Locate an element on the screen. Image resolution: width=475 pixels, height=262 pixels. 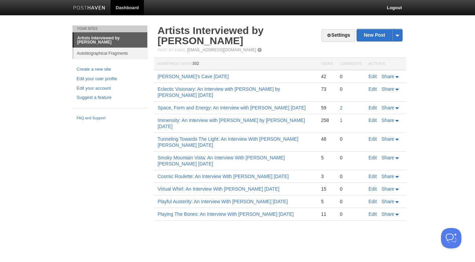
th: Homepage Views is located at coordinates (236, 64).